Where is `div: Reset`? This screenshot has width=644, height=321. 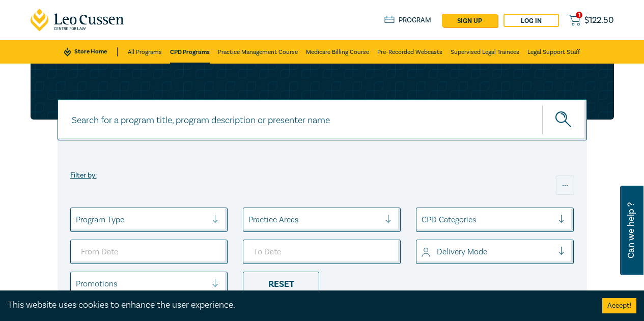 div: Reset is located at coordinates (281, 284).